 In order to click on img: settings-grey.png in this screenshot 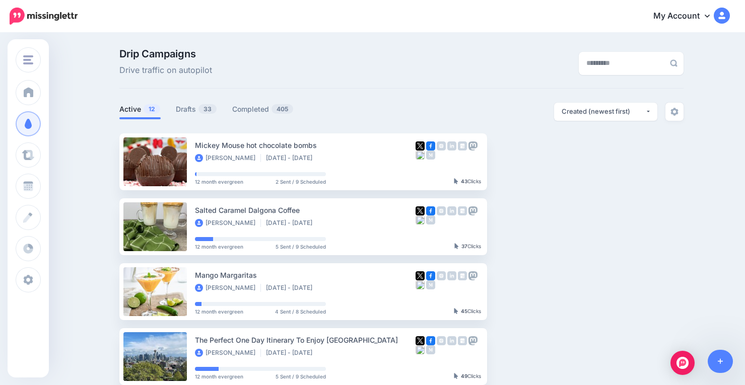, I will do `click(675, 112)`.